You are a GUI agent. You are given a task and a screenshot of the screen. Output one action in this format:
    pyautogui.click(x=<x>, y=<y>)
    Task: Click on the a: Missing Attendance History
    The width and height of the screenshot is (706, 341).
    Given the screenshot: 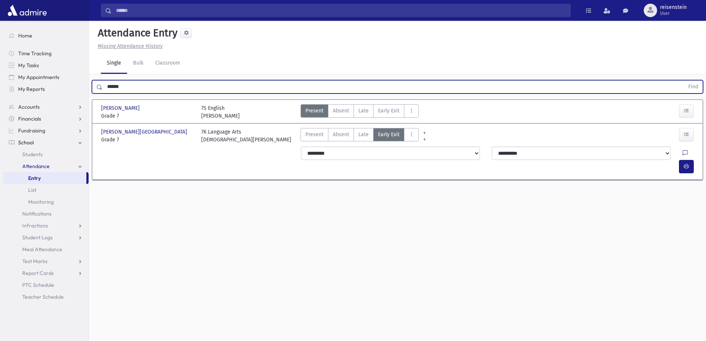 What is the action you would take?
    pyautogui.click(x=129, y=46)
    